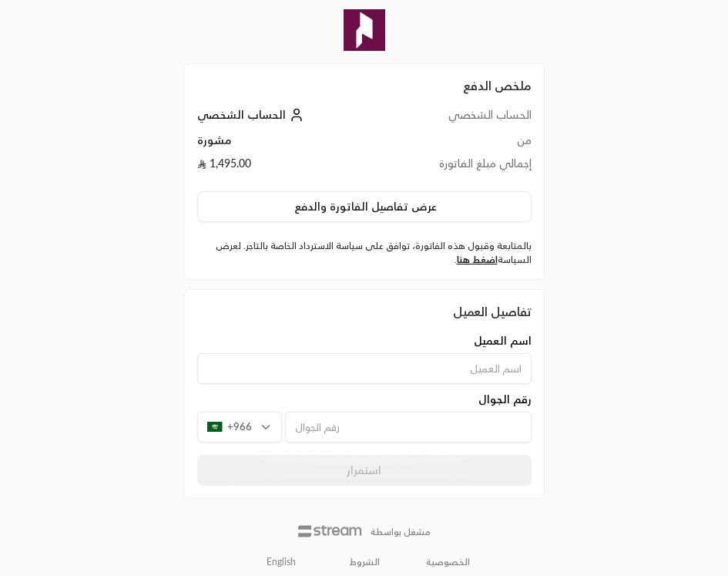 Image resolution: width=728 pixels, height=576 pixels. Describe the element at coordinates (448, 562) in the screenshot. I see `a: الخصوصية` at that location.